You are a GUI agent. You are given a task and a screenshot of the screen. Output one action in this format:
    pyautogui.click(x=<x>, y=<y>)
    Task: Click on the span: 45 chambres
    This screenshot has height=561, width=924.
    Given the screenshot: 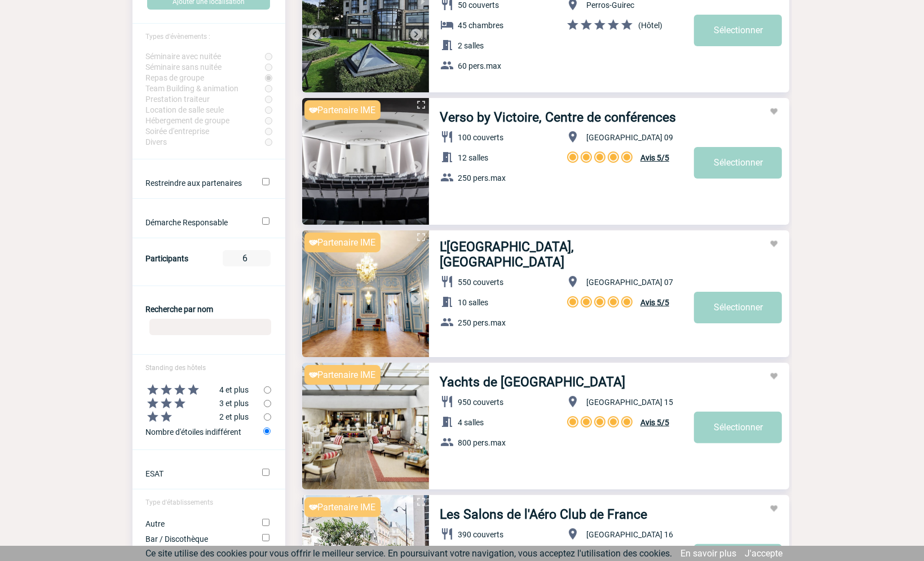 What is the action you would take?
    pyautogui.click(x=480, y=26)
    